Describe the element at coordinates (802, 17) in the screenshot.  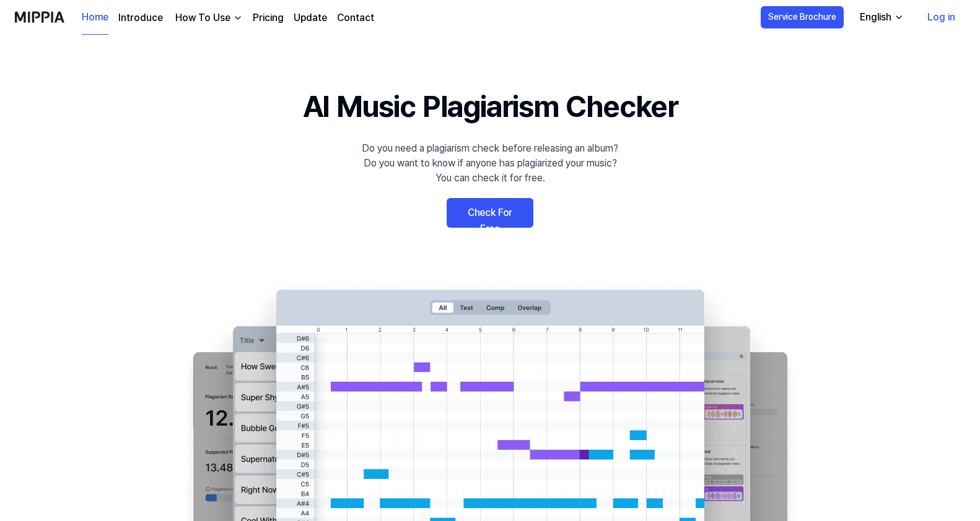
I see `a: Service Brochure` at that location.